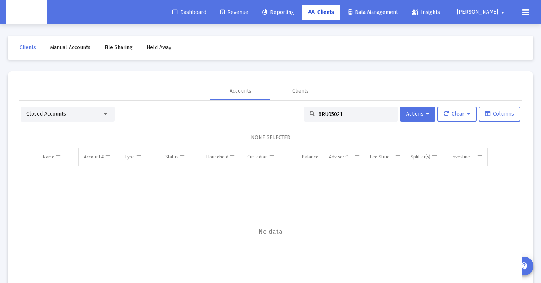  What do you see at coordinates (232, 157) in the screenshot?
I see `span: Show filter options for column 'Household'` at bounding box center [232, 157].